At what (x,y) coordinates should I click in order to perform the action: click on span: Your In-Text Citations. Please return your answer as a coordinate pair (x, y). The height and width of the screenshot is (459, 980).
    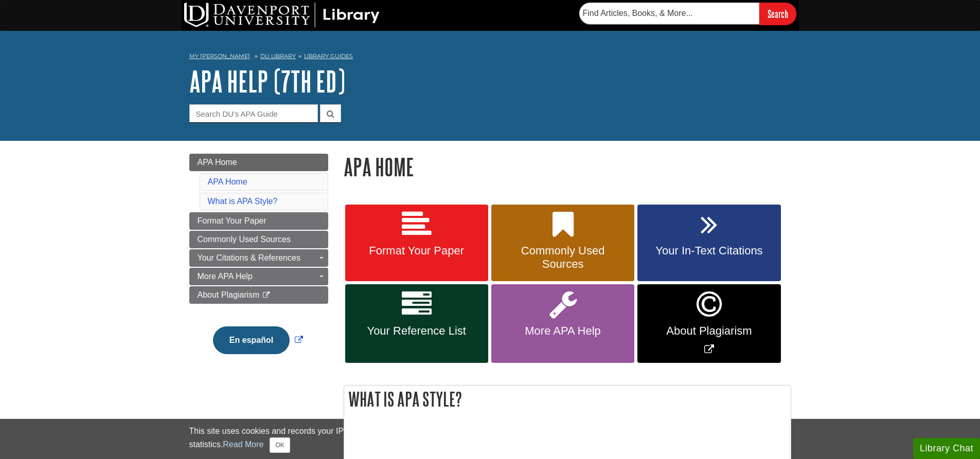
    Looking at the image, I should click on (709, 251).